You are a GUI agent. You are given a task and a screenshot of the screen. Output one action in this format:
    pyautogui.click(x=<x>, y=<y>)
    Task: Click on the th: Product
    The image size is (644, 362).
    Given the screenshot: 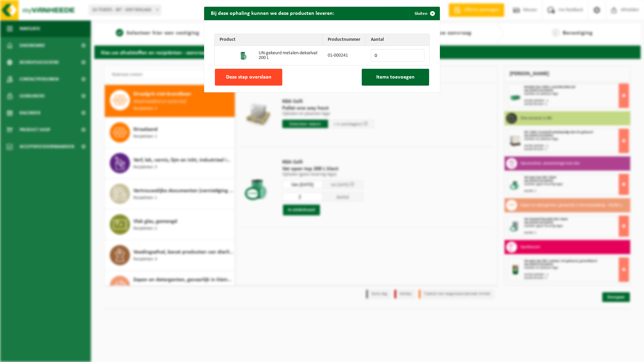 What is the action you would take?
    pyautogui.click(x=269, y=40)
    